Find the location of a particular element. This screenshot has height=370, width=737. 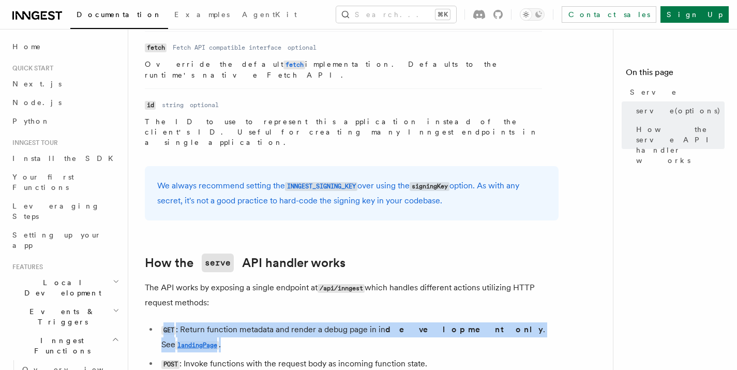

span: Python is located at coordinates (31, 121).